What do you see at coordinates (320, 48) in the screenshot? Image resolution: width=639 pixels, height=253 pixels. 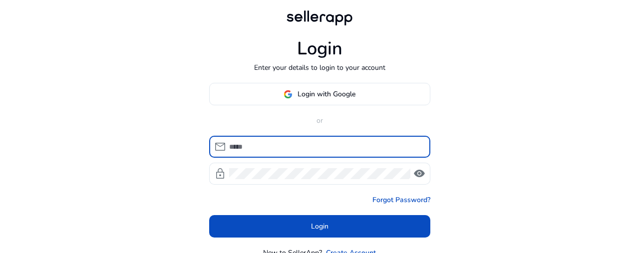 I see `h1: Login` at bounding box center [320, 48].